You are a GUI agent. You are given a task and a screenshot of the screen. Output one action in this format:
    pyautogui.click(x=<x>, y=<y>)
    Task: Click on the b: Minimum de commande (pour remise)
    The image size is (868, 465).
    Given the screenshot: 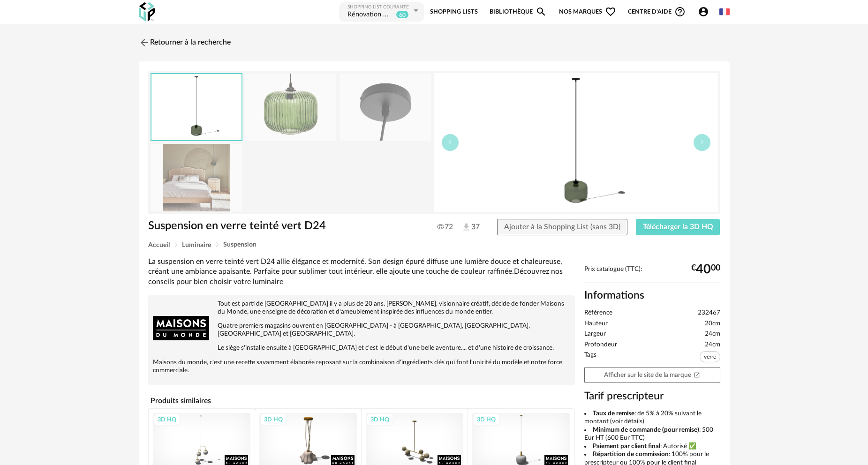 What is the action you would take?
    pyautogui.click(x=646, y=430)
    